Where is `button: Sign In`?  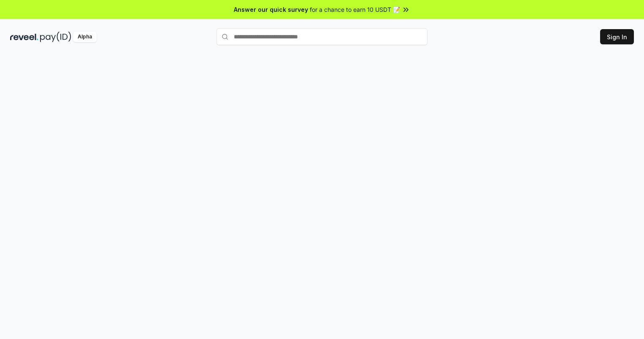 button: Sign In is located at coordinates (617, 37).